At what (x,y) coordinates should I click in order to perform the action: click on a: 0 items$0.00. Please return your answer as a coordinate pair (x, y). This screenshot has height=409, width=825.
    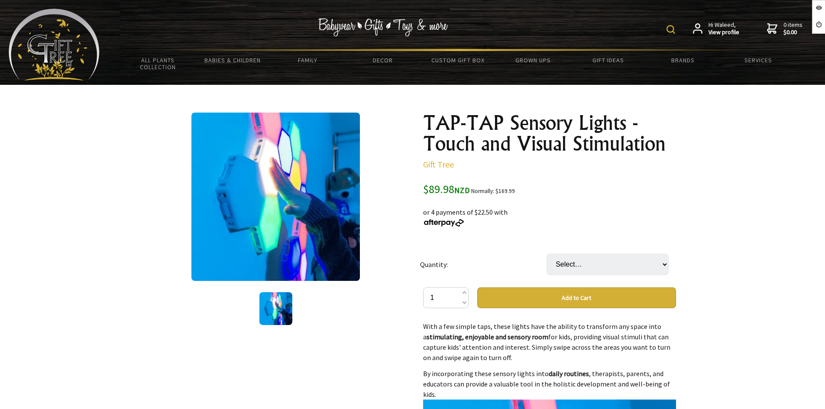
    Looking at the image, I should click on (784, 29).